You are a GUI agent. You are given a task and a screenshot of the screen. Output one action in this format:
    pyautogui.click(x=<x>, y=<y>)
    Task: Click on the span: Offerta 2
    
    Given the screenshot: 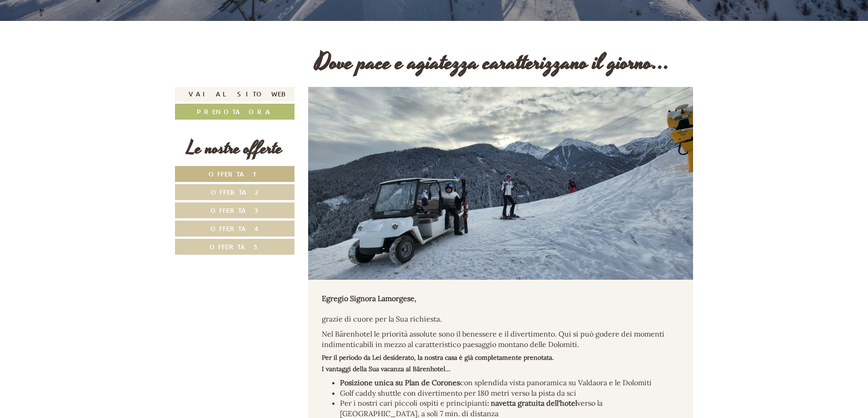 What is the action you would take?
    pyautogui.click(x=234, y=192)
    